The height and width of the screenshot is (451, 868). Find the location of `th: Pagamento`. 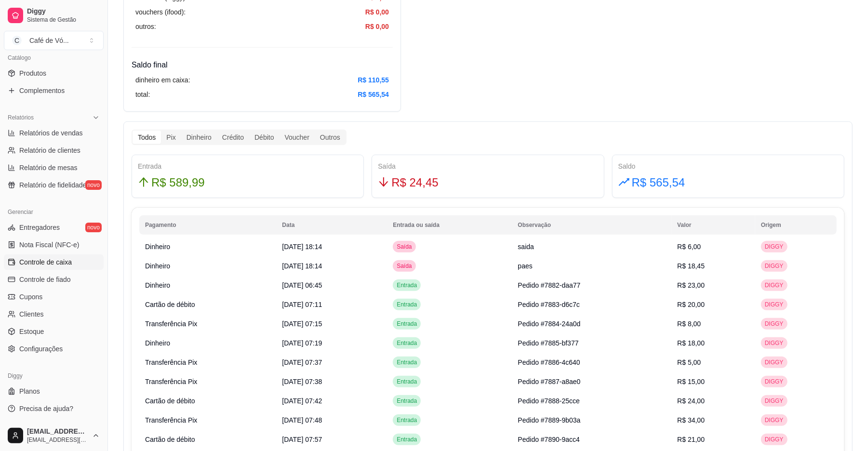

th: Pagamento is located at coordinates (208, 225).